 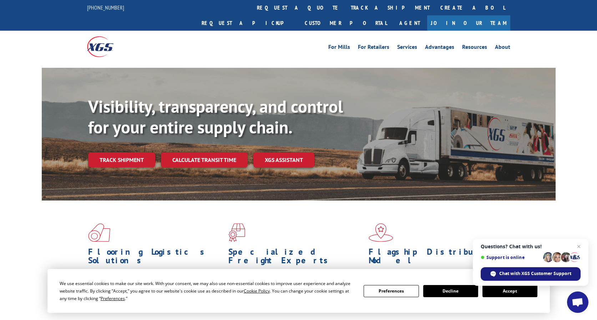 What do you see at coordinates (510, 257) in the screenshot?
I see `span: Support is online` at bounding box center [510, 257].